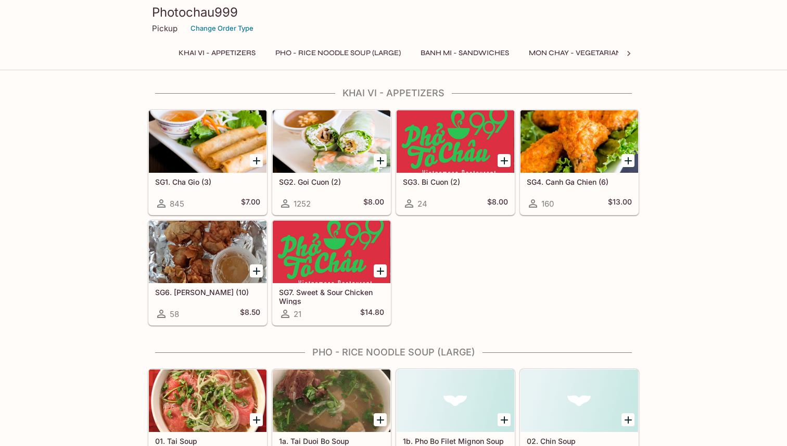 This screenshot has height=446, width=787. Describe the element at coordinates (208, 252) in the screenshot. I see `div: SG6. Hoanh Thanh Chien (10)` at that location.